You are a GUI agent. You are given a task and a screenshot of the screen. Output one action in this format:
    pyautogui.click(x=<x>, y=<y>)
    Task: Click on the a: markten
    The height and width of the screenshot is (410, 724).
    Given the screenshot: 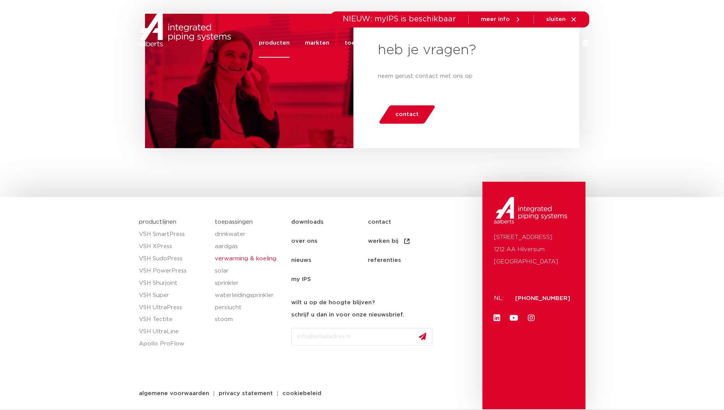 What is the action you would take?
    pyautogui.click(x=317, y=43)
    